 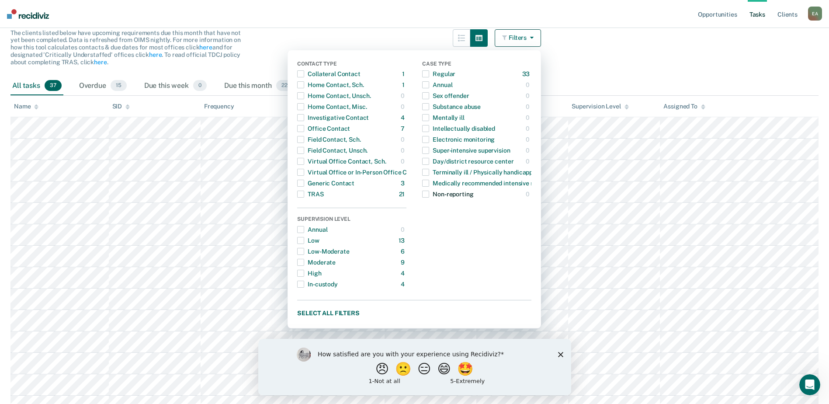 I want to click on div: Due this month22, so click(x=258, y=86).